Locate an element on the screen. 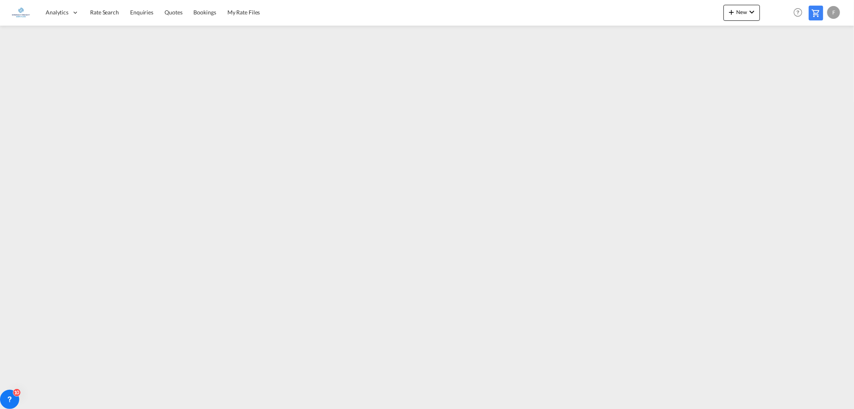 The width and height of the screenshot is (854, 409). span: Help is located at coordinates (798, 12).